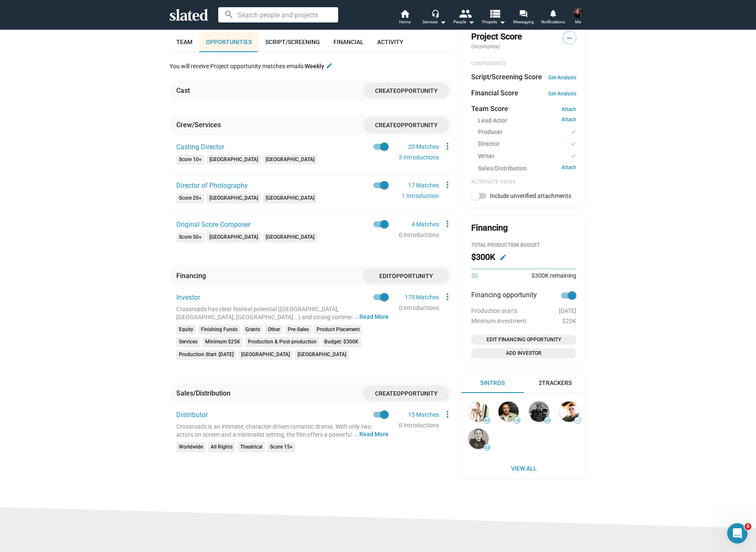  Describe the element at coordinates (386, 276) in the screenshot. I see `span: Edit` at that location.